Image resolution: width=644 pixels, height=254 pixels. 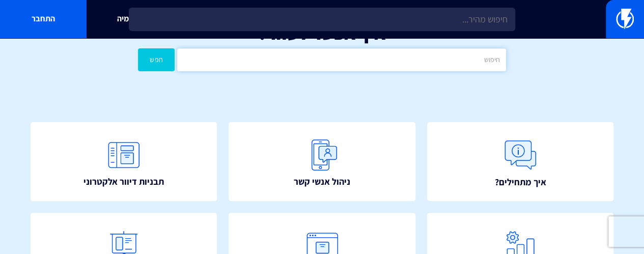 I want to click on button: חפש, so click(x=156, y=60).